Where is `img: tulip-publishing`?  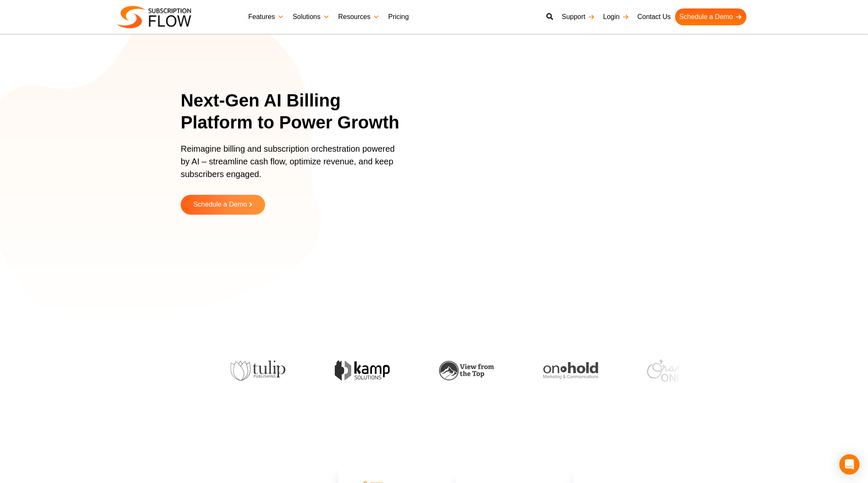 img: tulip-publishing is located at coordinates (244, 370).